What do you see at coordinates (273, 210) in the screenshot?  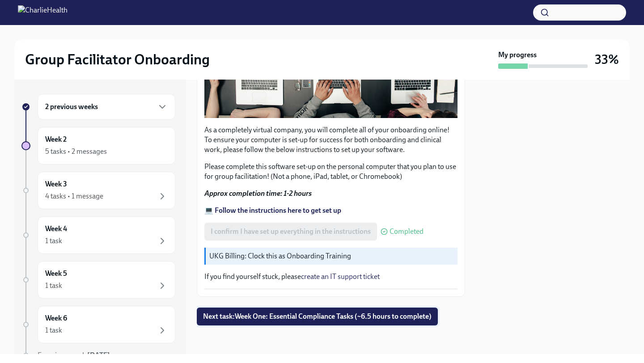 I see `strong: 💻 Follow the instructions here to get set up` at bounding box center [273, 210].